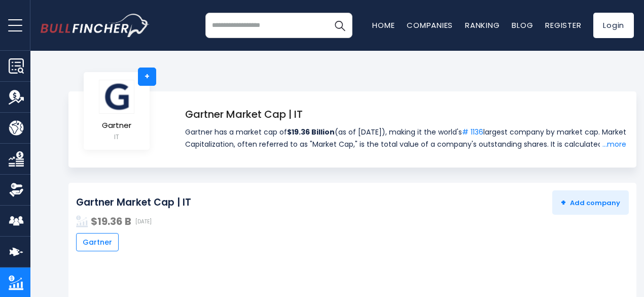 The image size is (644, 297). Describe the element at coordinates (472, 132) in the screenshot. I see `a: # 1136` at that location.